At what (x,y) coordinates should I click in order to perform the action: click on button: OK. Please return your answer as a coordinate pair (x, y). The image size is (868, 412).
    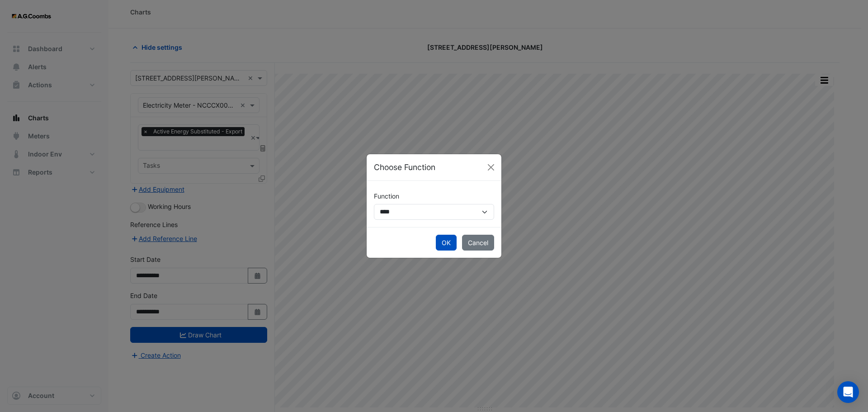
    Looking at the image, I should click on (446, 243).